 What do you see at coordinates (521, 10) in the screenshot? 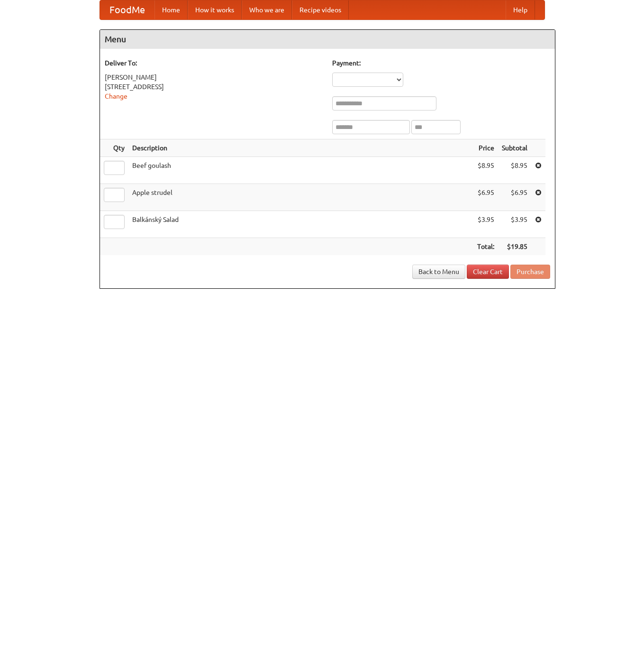
I see `a: Help` at bounding box center [521, 10].